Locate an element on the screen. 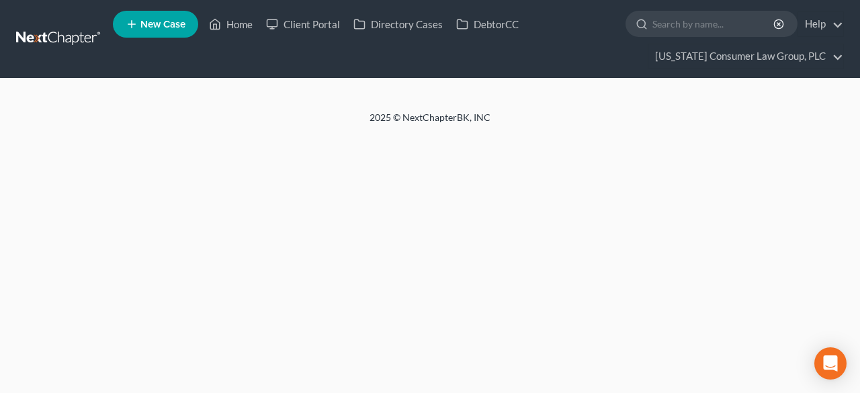 This screenshot has height=393, width=860. a: Help is located at coordinates (820, 24).